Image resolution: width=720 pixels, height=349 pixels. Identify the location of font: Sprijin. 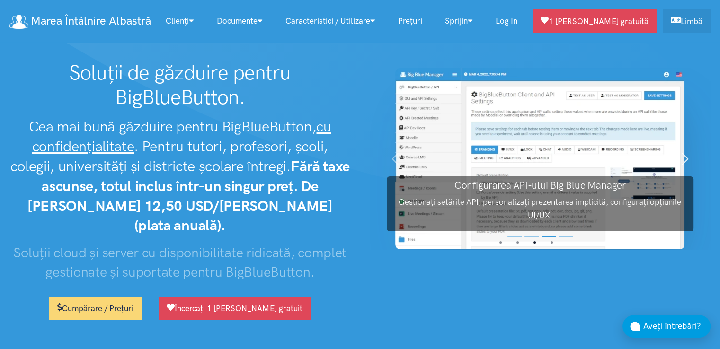
(456, 21).